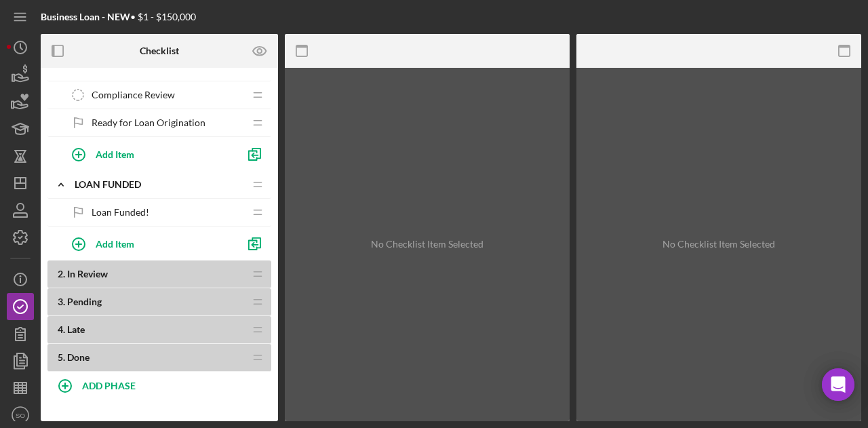 Image resolution: width=868 pixels, height=428 pixels. What do you see at coordinates (159, 185) in the screenshot?
I see `div: LOAN FUNDED` at bounding box center [159, 185].